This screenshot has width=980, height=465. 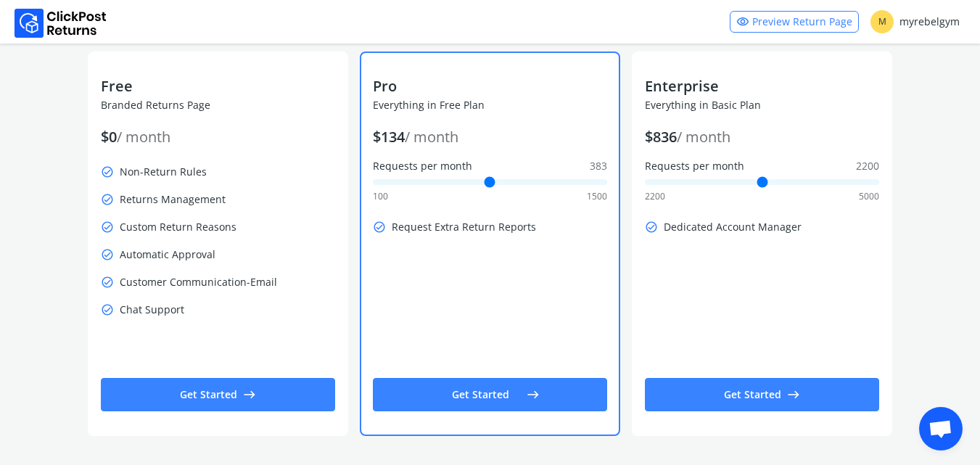 I want to click on p: Request Extra Return Reports, so click(x=489, y=227).